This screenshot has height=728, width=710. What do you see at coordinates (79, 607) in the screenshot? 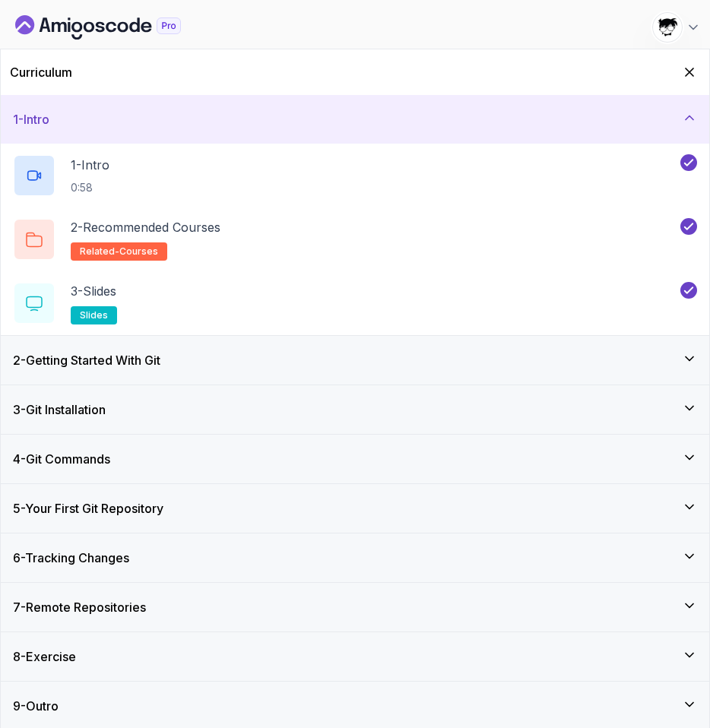
I see `h3: 7 - Remote Repositories` at bounding box center [79, 607].